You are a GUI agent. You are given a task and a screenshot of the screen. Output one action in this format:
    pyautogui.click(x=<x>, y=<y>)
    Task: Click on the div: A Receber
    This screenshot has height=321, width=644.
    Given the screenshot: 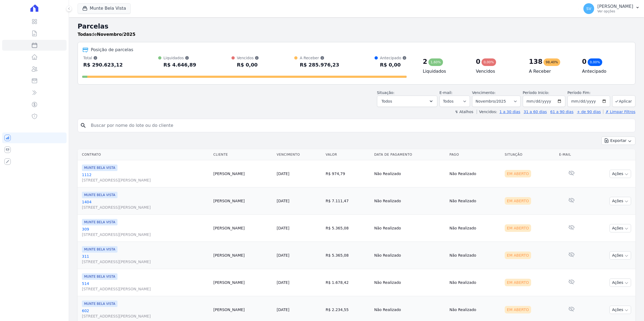 What is the action you would take?
    pyautogui.click(x=319, y=58)
    